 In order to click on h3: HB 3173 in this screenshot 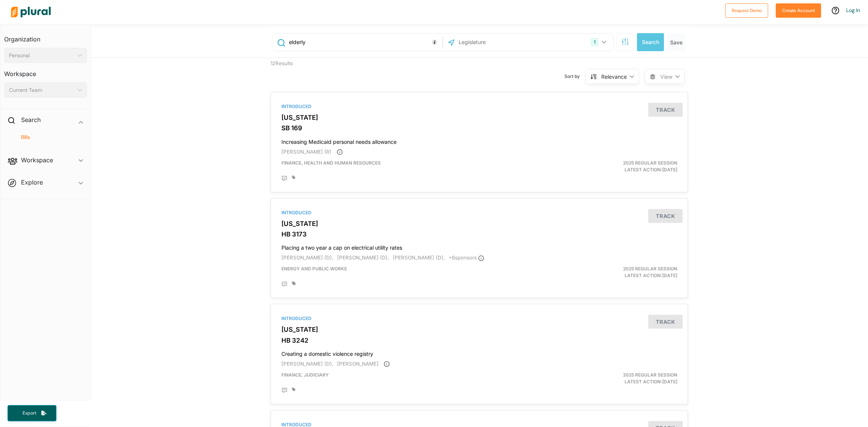, I will do `click(479, 234)`.